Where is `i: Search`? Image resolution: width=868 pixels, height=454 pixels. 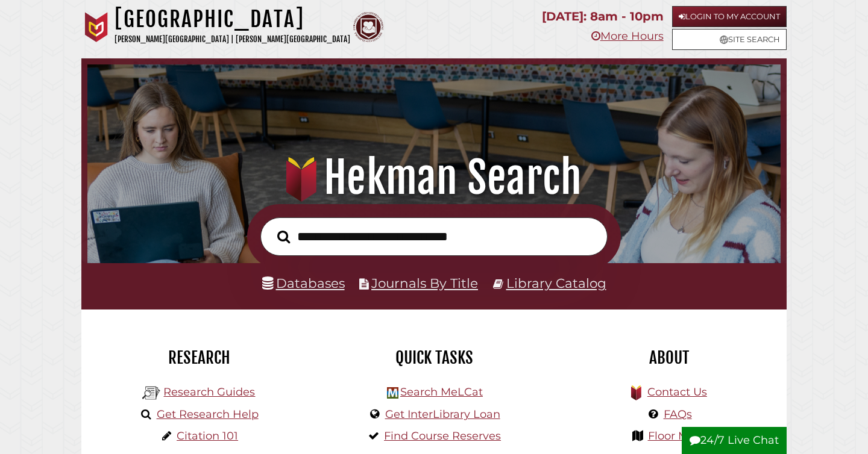
i: Search is located at coordinates (283, 237).